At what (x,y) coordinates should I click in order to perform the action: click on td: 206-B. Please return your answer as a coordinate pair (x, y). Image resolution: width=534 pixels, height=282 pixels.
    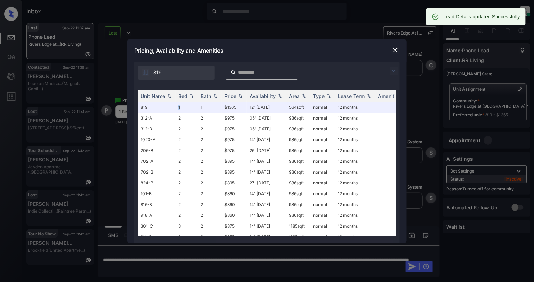
    Looking at the image, I should click on (157, 150).